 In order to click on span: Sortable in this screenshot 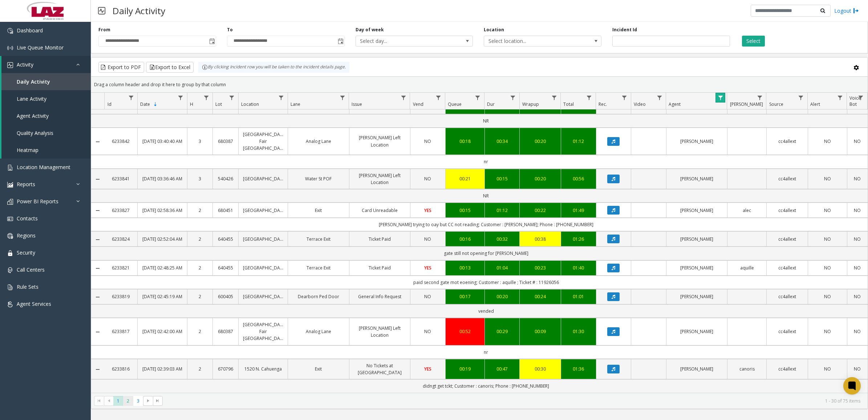, I will do `click(155, 105)`.